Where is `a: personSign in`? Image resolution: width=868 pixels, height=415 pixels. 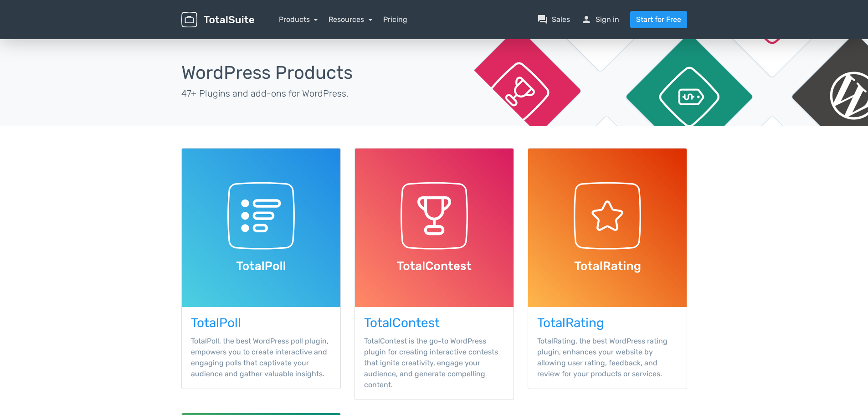
a: personSign in is located at coordinates (600, 20).